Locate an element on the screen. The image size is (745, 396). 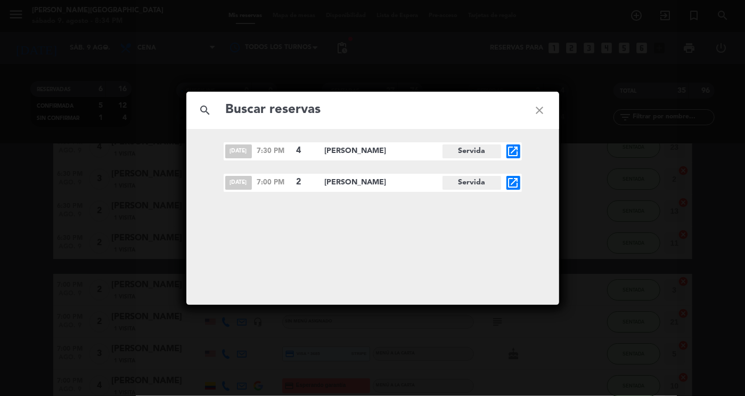
i: search is located at coordinates (206, 110).